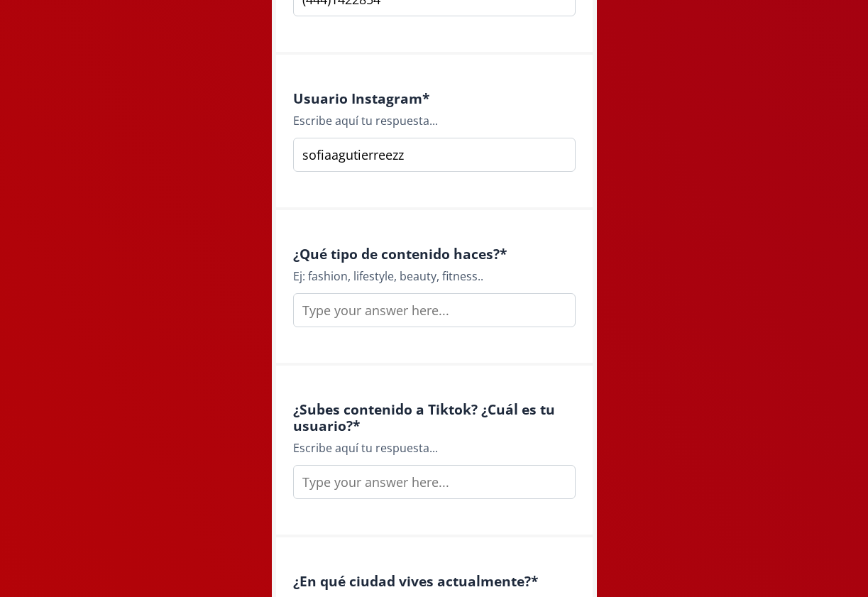 This screenshot has height=597, width=868. I want to click on div: Ej: fashion, lifestyle, beauty, fitness.., so click(434, 277).